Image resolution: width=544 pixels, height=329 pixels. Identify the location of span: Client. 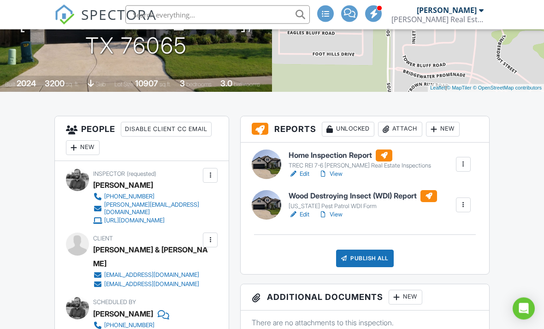
(103, 238).